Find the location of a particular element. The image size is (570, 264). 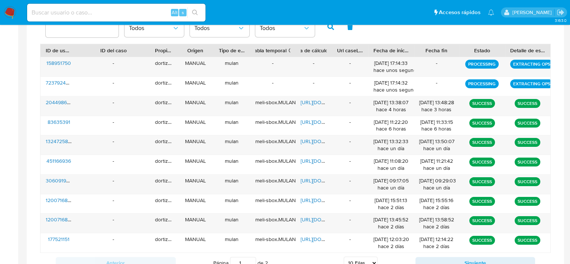

input: Buscar usuario o caso... is located at coordinates (116, 13).